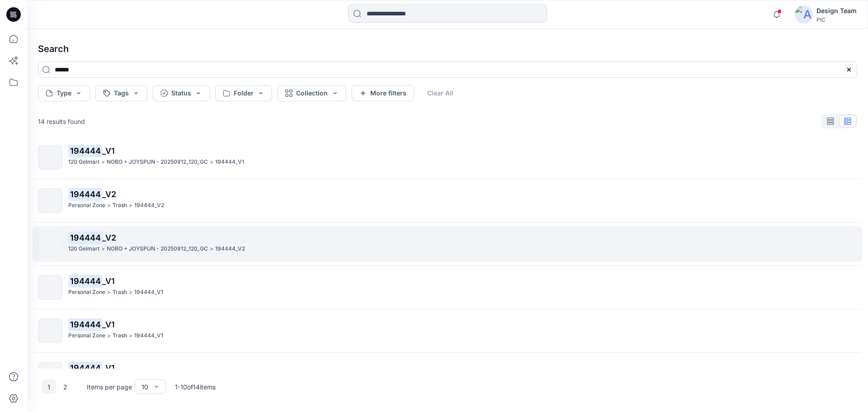 Image resolution: width=868 pixels, height=412 pixels. Describe the element at coordinates (836, 19) in the screenshot. I see `div: PIC` at that location.